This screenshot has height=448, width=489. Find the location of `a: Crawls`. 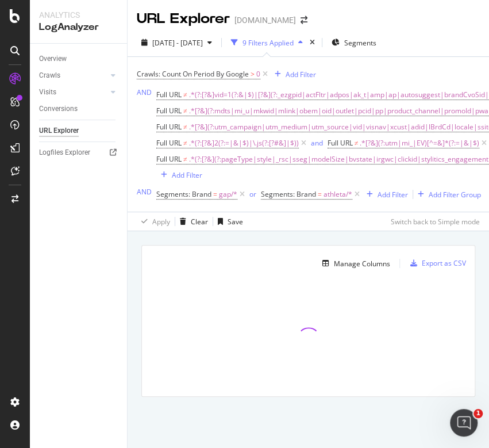

a: Crawls is located at coordinates (73, 76).